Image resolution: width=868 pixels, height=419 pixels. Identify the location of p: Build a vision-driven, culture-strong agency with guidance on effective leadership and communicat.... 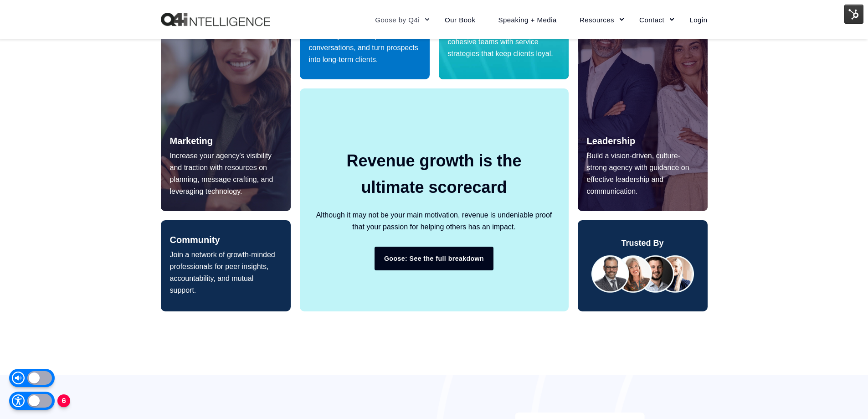
(643, 174).